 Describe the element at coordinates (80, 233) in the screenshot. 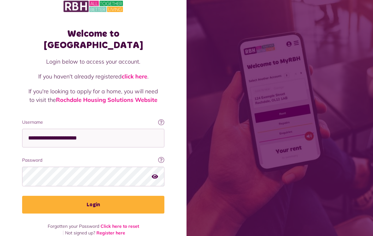

I see `span: Not signed up?` at that location.